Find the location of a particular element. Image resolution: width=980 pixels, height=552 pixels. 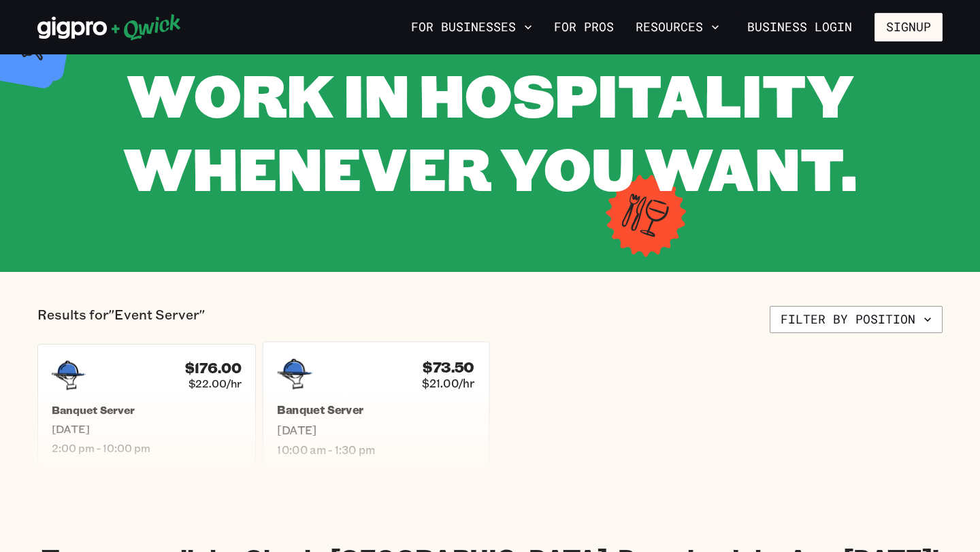

h4: $176.00 is located at coordinates (213, 368).